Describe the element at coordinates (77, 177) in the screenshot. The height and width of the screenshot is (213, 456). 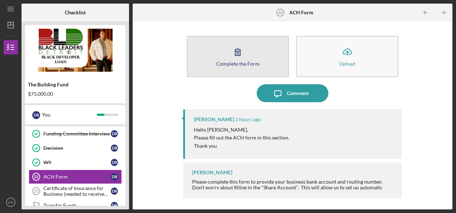
I see `div: ACH Form` at that location.